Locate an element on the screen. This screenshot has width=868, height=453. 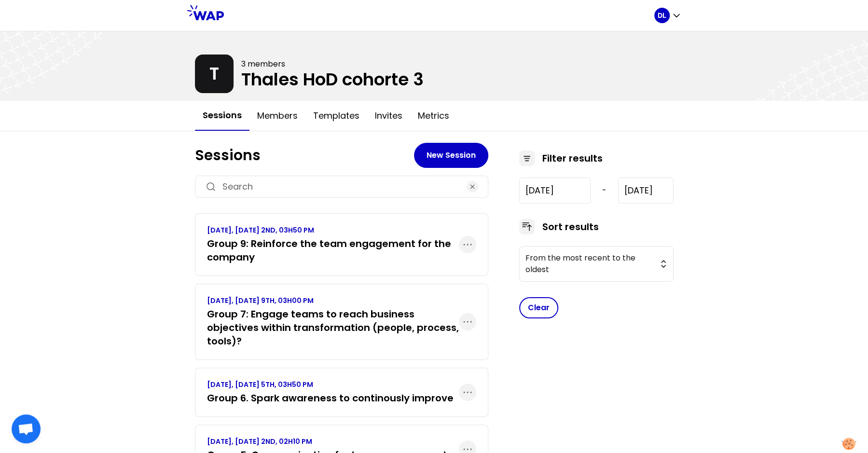
button: Invites is located at coordinates (389, 115).